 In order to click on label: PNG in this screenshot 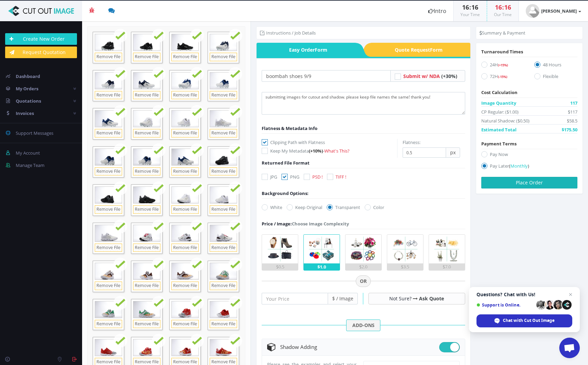, I will do `click(290, 177)`.